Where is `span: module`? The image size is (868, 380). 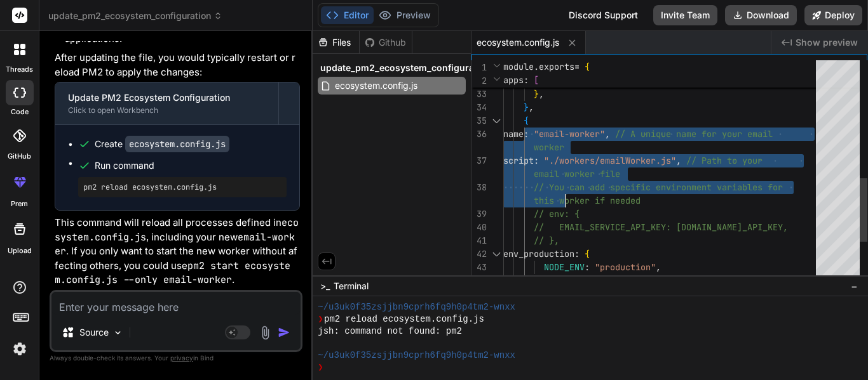
span: module is located at coordinates (518, 67).